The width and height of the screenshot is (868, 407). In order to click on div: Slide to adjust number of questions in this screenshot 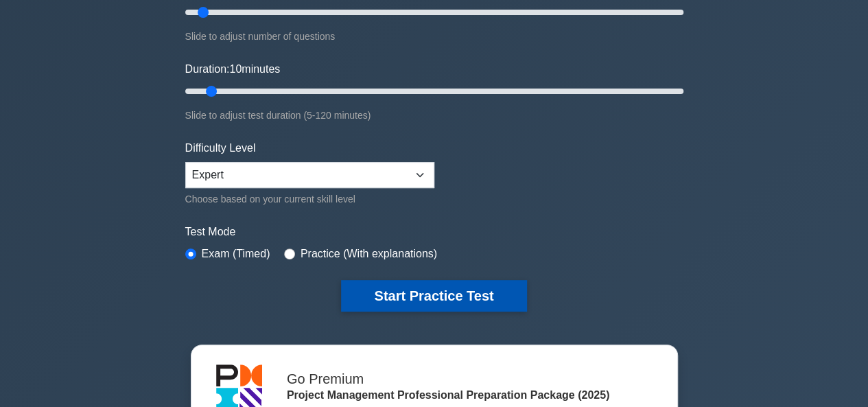, I will do `click(434, 37)`.